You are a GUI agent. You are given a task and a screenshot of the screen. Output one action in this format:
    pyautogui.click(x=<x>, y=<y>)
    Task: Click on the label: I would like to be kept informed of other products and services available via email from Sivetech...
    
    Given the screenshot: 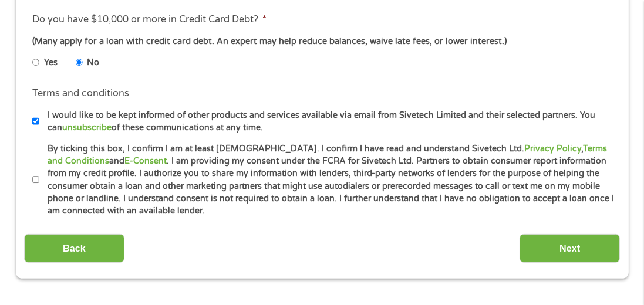 What is the action you would take?
    pyautogui.click(x=327, y=122)
    